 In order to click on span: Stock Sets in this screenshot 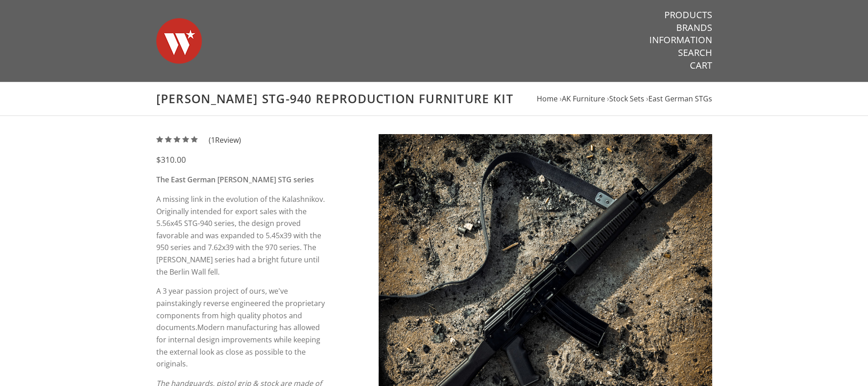, I will do `click(626, 98)`.